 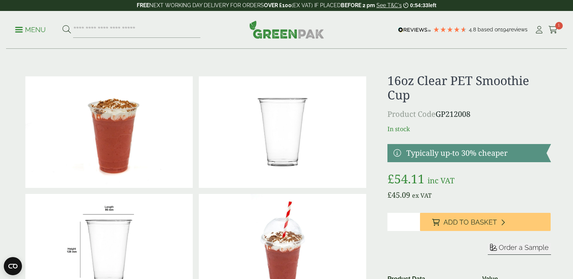 I want to click on span: Product Code, so click(x=411, y=114).